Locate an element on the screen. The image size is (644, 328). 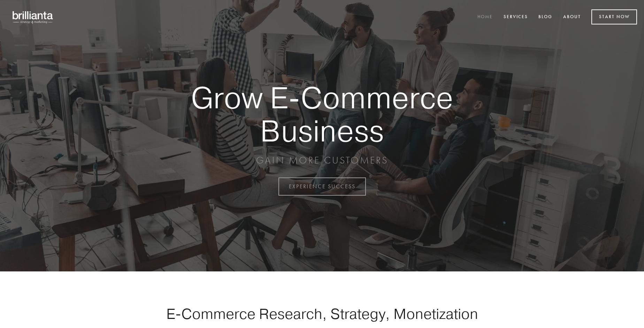
a: Home is located at coordinates (485, 17).